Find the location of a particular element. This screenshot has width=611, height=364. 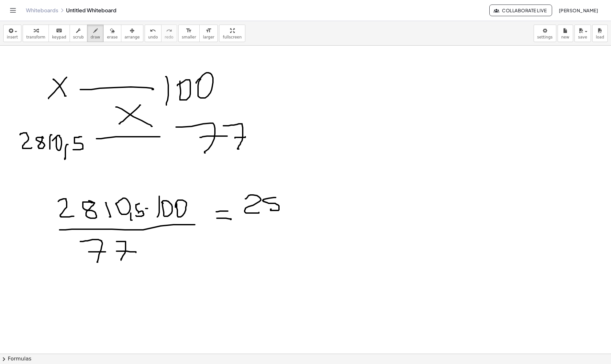

a: Whiteboards is located at coordinates (42, 11).